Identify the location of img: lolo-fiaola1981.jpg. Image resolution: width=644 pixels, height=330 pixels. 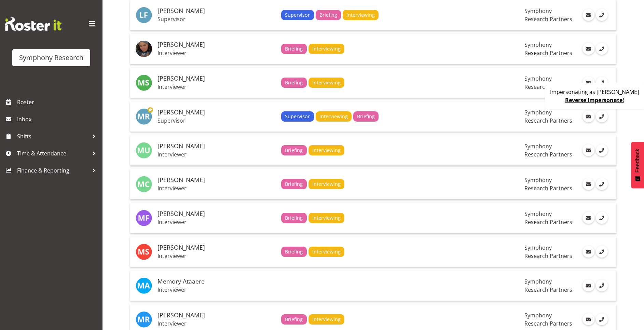
(144, 15).